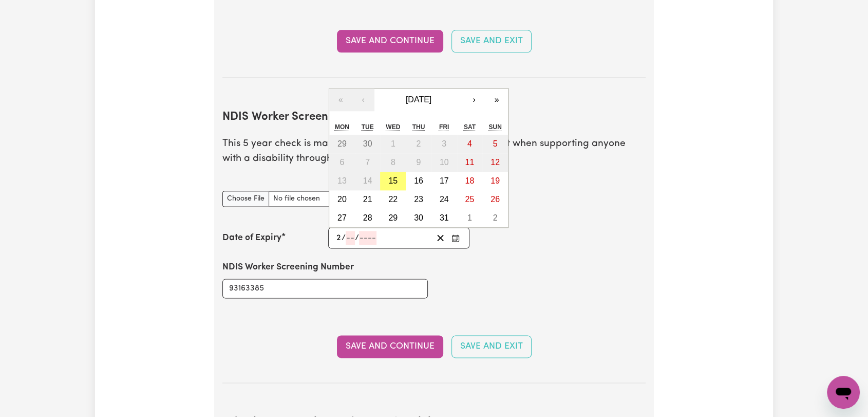  I want to click on button: October 22, 2025, so click(393, 200).